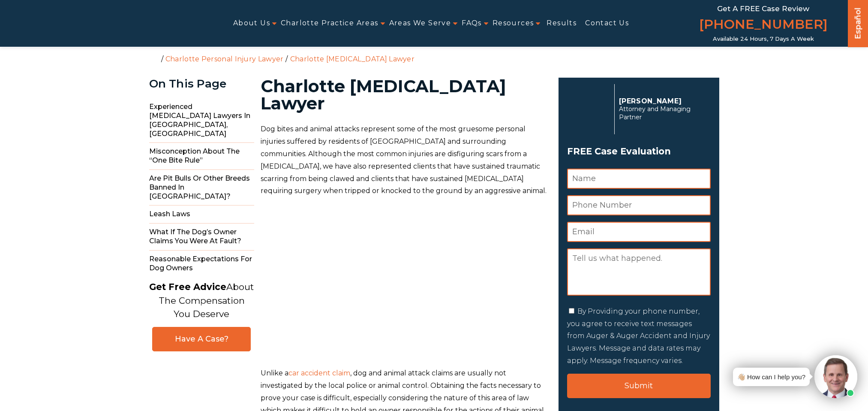 The image size is (868, 411). What do you see at coordinates (201, 237) in the screenshot?
I see `span: What If the Dog’s Owner Claims You Were at Fault?` at bounding box center [201, 237].